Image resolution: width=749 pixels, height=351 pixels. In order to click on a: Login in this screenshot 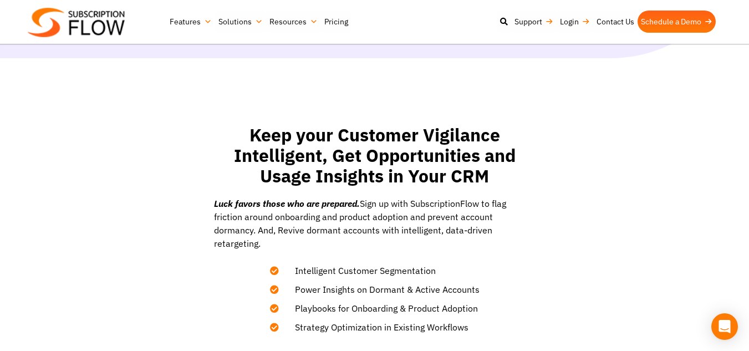, I will do `click(575, 22)`.